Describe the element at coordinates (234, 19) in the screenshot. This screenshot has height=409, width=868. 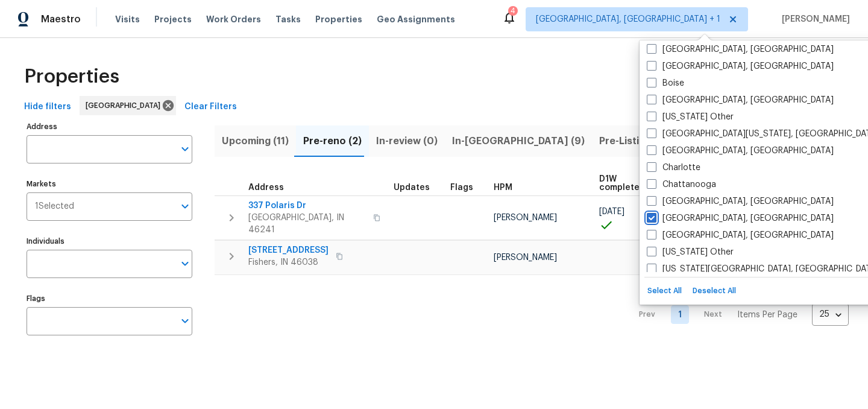
I see `span: Work Orders` at that location.